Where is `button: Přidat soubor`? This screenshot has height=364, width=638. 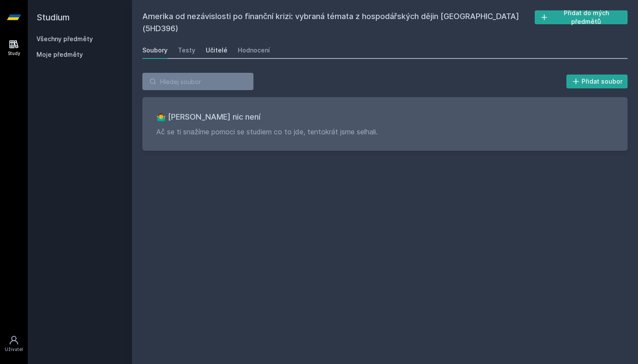 button: Přidat soubor is located at coordinates (598, 82).